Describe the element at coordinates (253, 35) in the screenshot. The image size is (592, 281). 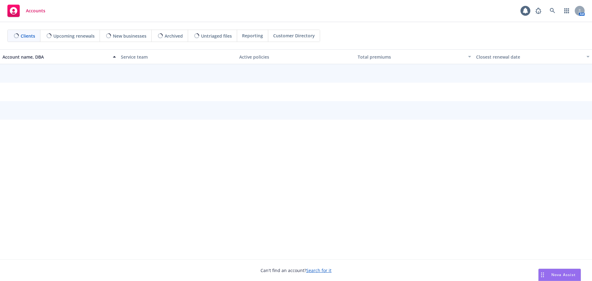
I see `span: Reporting` at that location.